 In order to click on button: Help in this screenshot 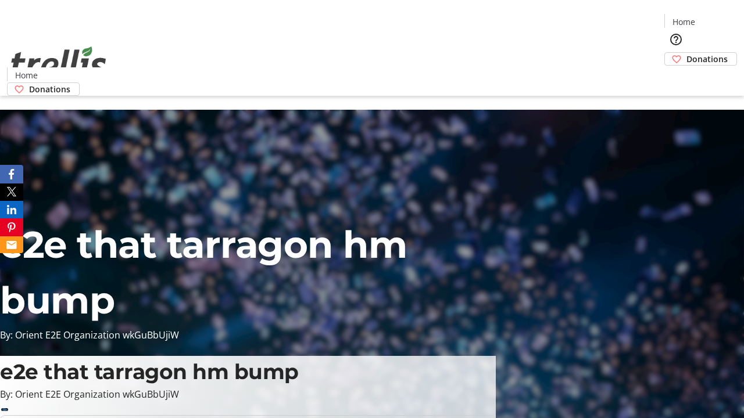, I will do `click(676, 40)`.